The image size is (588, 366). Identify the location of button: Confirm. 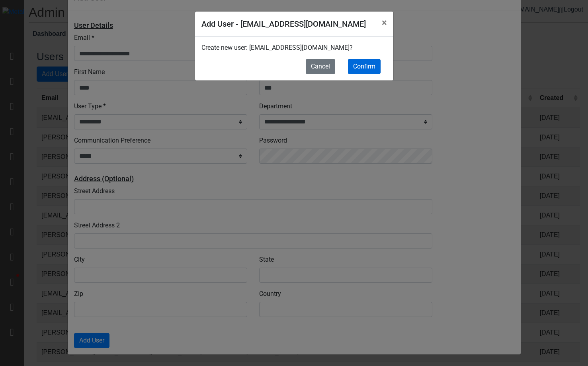
(364, 66).